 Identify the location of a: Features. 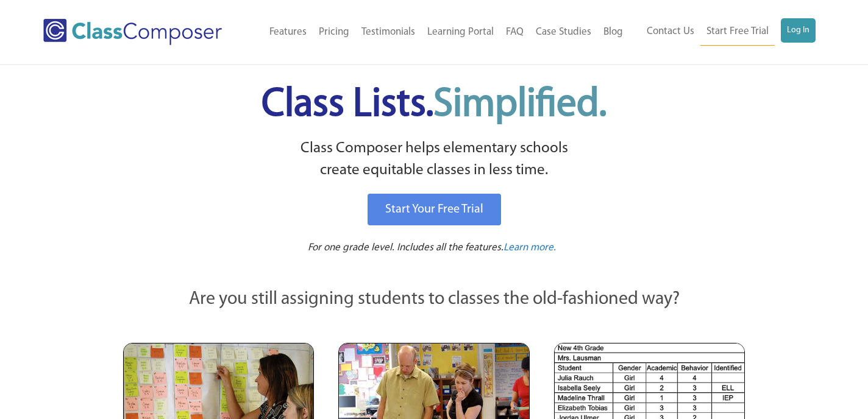
(287, 32).